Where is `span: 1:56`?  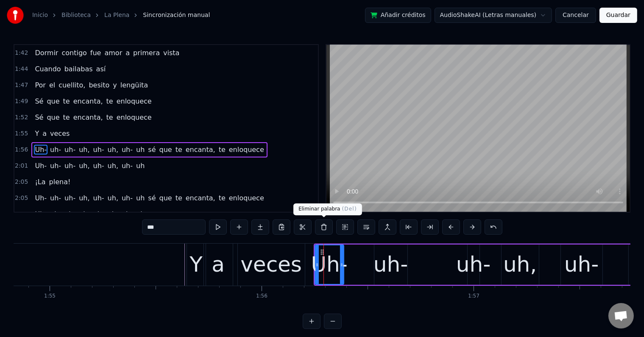
span: 1:56 is located at coordinates (21, 150).